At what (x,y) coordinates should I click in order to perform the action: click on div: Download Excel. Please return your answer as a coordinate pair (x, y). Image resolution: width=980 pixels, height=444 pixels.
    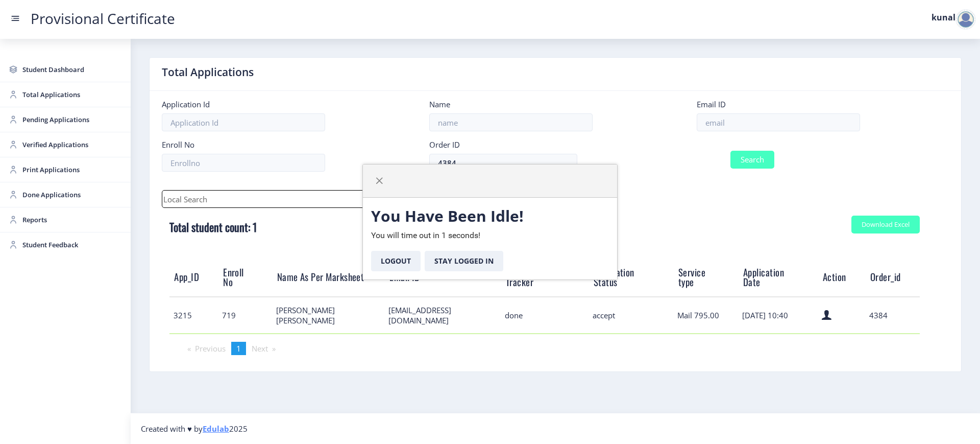
    Looking at the image, I should click on (886, 224).